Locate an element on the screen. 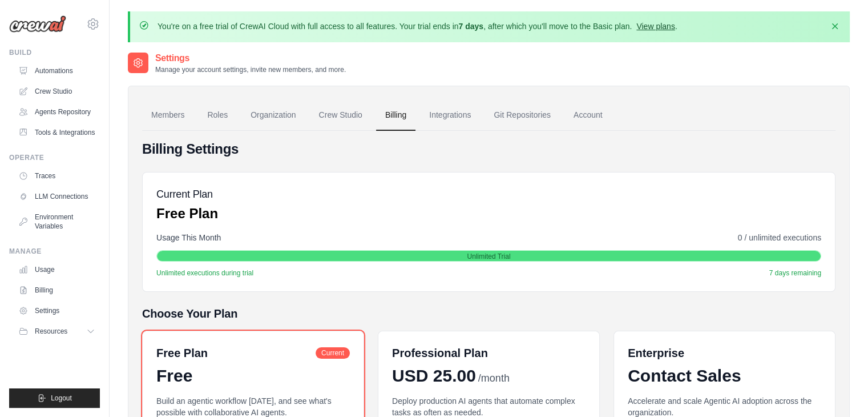 This screenshot has width=868, height=417. a: Members is located at coordinates (167, 115).